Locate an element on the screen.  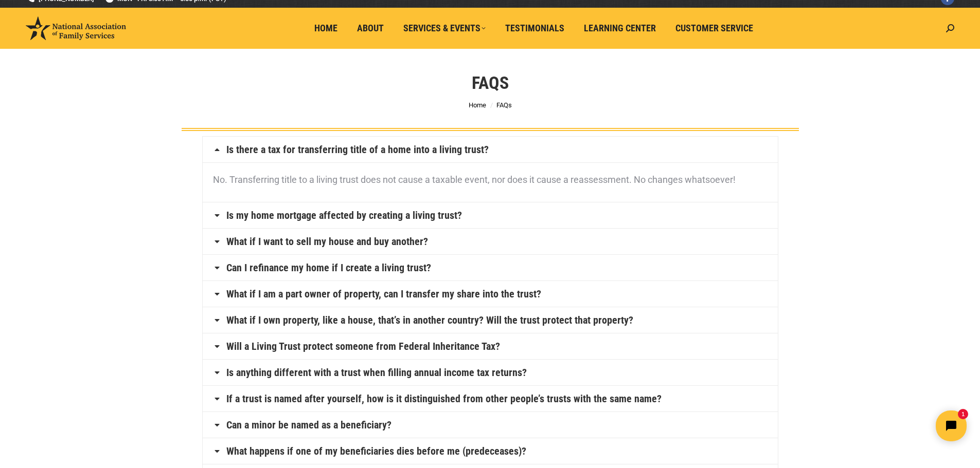
h1: FAQs is located at coordinates (490, 83).